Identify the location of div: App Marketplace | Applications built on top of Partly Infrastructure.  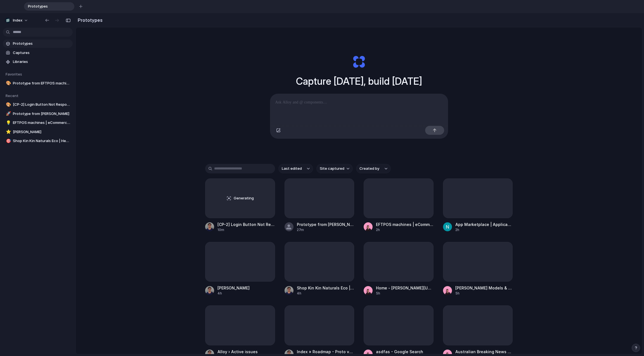
(484, 225).